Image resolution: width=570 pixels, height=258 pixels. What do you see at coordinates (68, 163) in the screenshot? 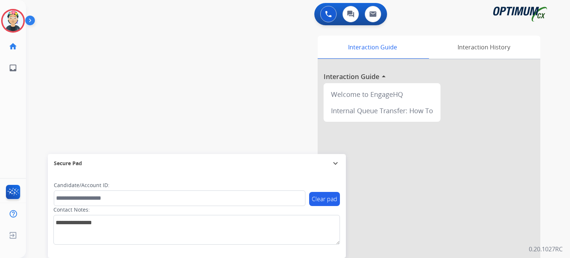
I see `span: Secure Pad` at bounding box center [68, 163].